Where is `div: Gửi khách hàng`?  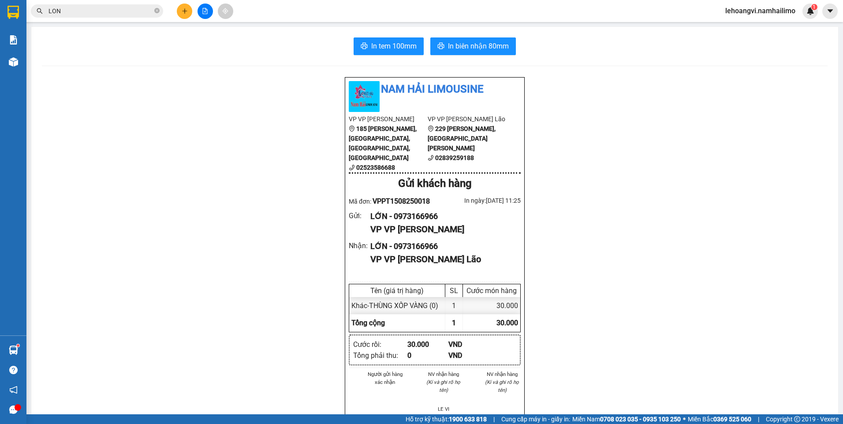 div: Gửi khách hàng is located at coordinates (435, 184).